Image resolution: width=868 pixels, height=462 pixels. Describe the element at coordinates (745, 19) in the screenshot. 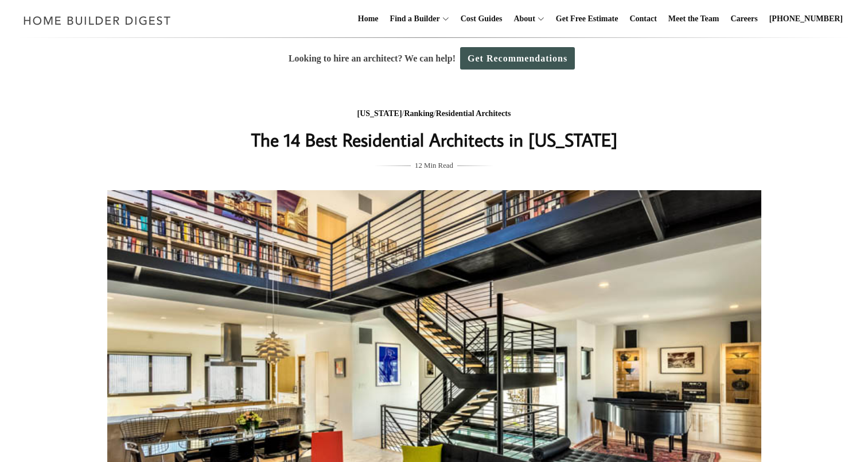

I see `a: Careers` at that location.